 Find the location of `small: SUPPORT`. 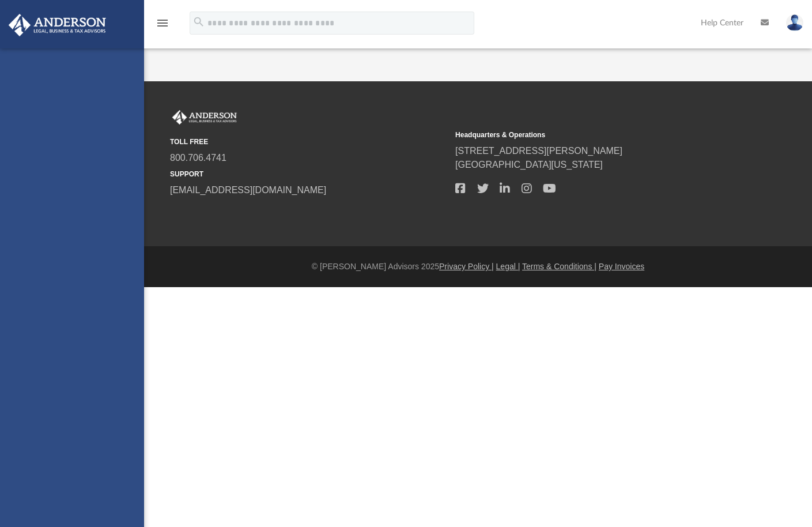

small: SUPPORT is located at coordinates (308, 174).